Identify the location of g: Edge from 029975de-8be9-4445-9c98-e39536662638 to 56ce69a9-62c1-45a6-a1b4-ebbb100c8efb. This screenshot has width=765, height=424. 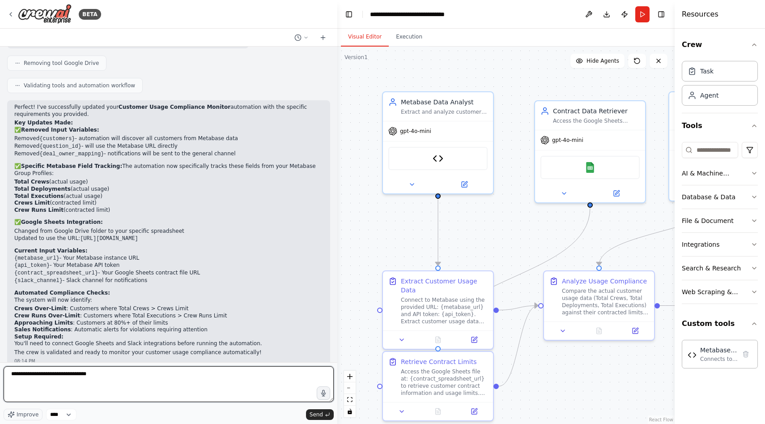
(518, 308).